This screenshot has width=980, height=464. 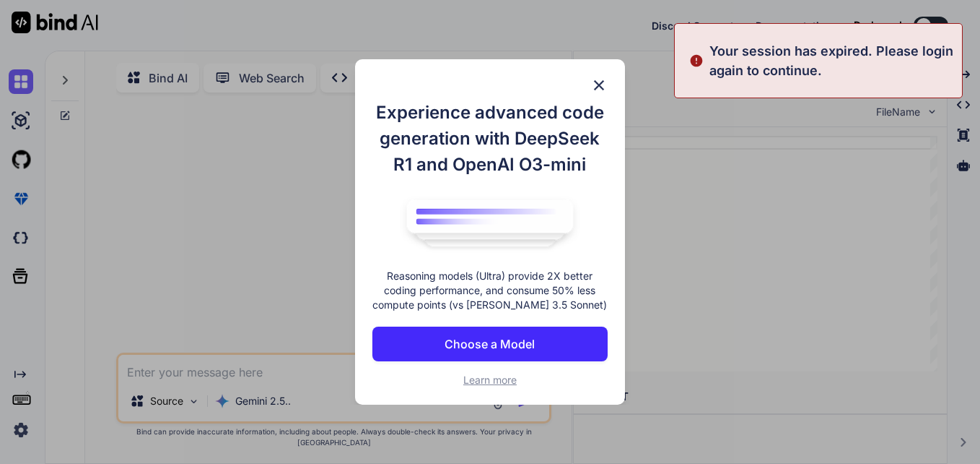 What do you see at coordinates (490, 344) in the screenshot?
I see `p: Choose a Model` at bounding box center [490, 344].